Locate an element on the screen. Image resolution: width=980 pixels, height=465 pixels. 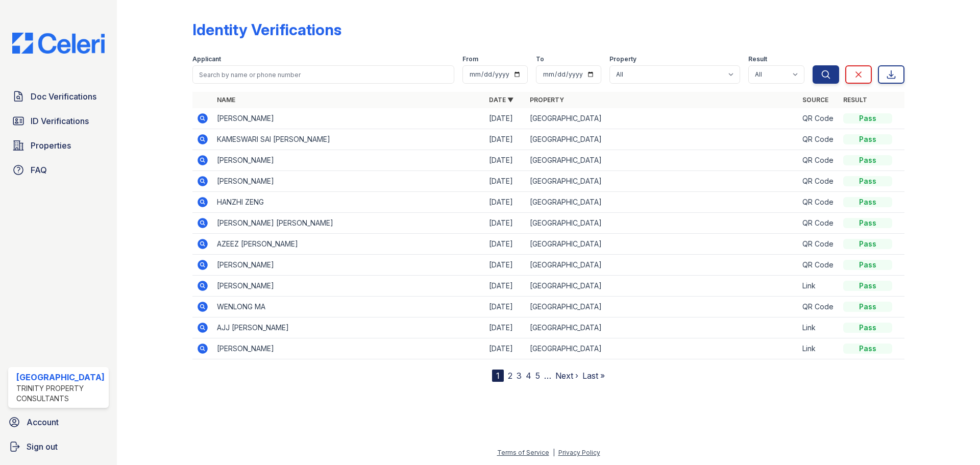
span: ID Verifications is located at coordinates (60, 121).